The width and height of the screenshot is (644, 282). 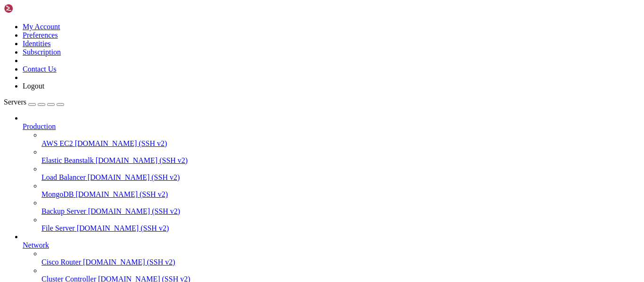 I want to click on a: Production, so click(x=331, y=127).